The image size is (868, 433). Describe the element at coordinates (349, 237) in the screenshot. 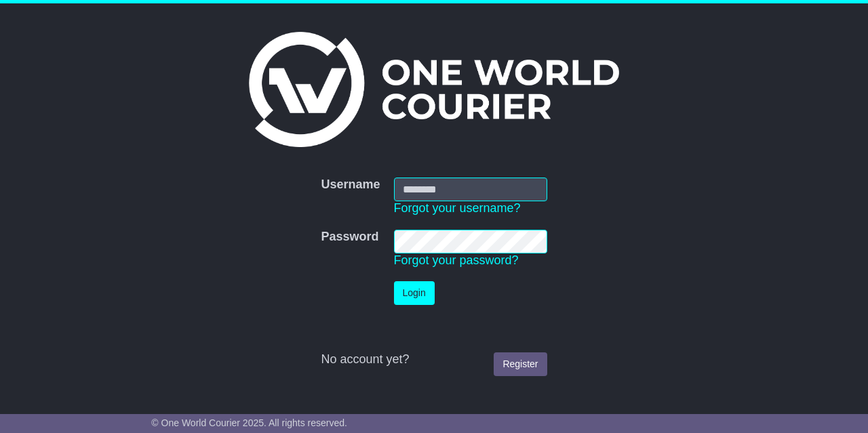

I see `label: Password` at that location.